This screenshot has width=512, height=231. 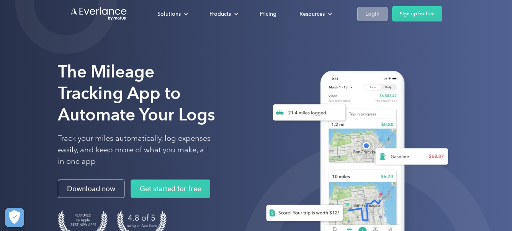 I want to click on a: Go to homepage, so click(x=99, y=14).